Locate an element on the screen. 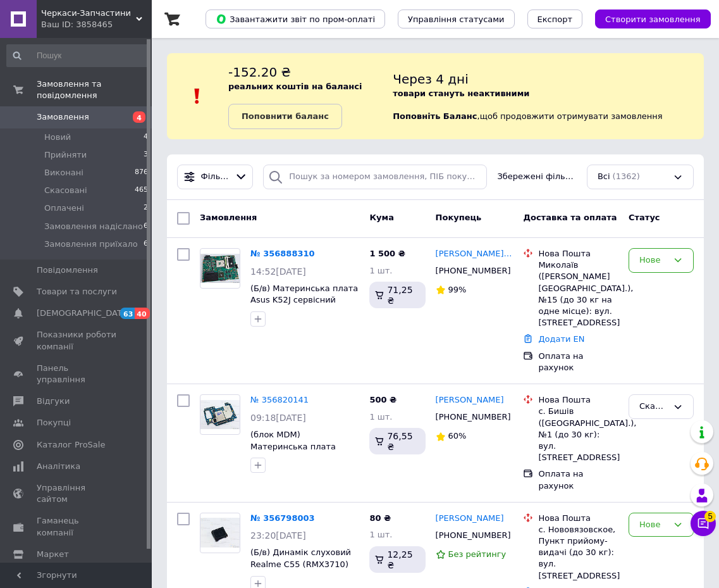  font: Замовлення приїхало is located at coordinates (91, 243).